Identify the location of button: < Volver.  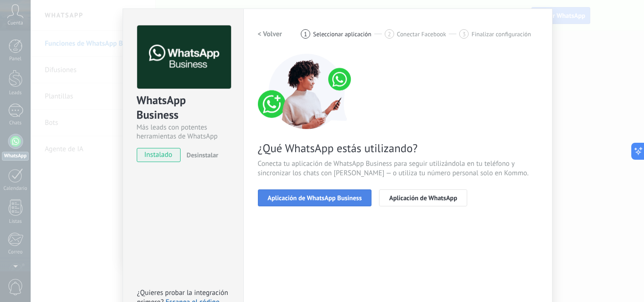
(270, 34).